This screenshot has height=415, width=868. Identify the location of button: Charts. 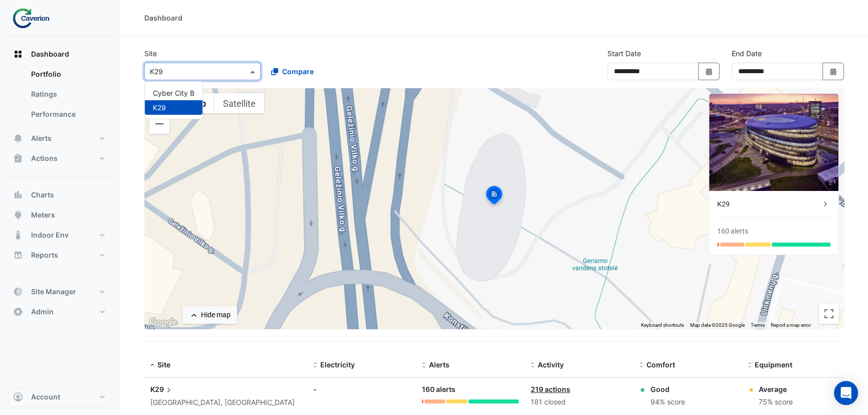
(60, 195).